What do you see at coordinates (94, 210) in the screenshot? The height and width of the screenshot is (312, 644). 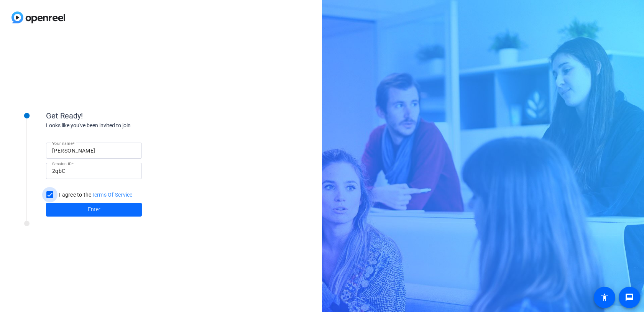 I see `button: Enter` at bounding box center [94, 210].